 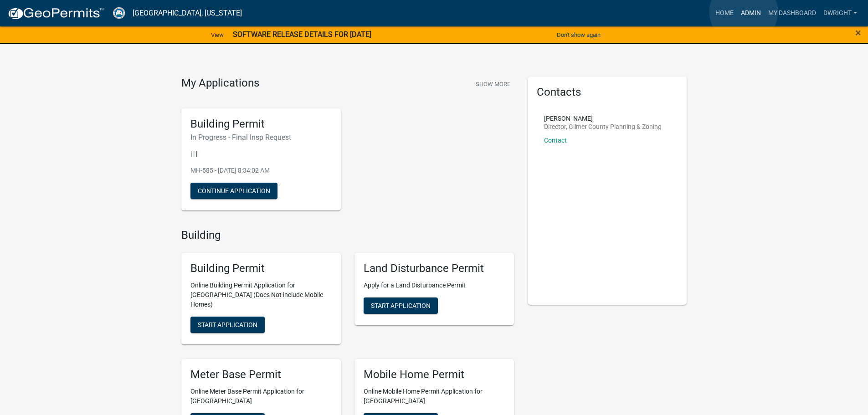 I want to click on button: Close, so click(x=858, y=33).